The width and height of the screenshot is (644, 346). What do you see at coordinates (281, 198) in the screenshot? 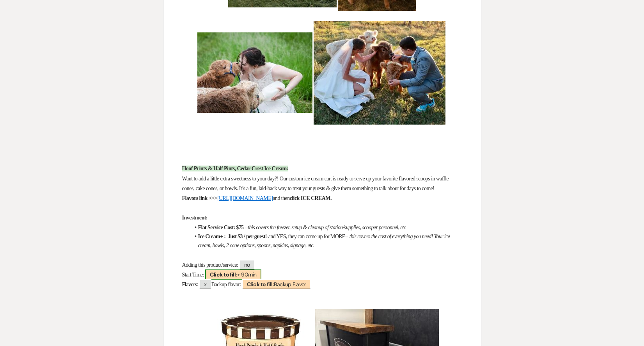
I see `span: and then` at bounding box center [281, 198].